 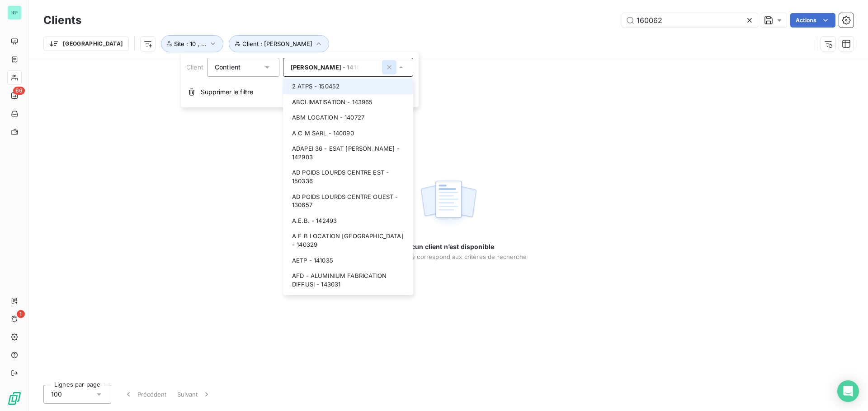 I want to click on span: Aucun client n’est disponible, so click(x=448, y=247).